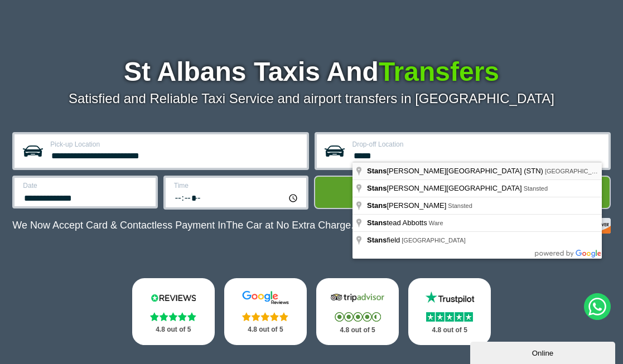 This screenshot has height=364, width=623. Describe the element at coordinates (174, 298) in the screenshot. I see `img: Reviews.io` at that location.